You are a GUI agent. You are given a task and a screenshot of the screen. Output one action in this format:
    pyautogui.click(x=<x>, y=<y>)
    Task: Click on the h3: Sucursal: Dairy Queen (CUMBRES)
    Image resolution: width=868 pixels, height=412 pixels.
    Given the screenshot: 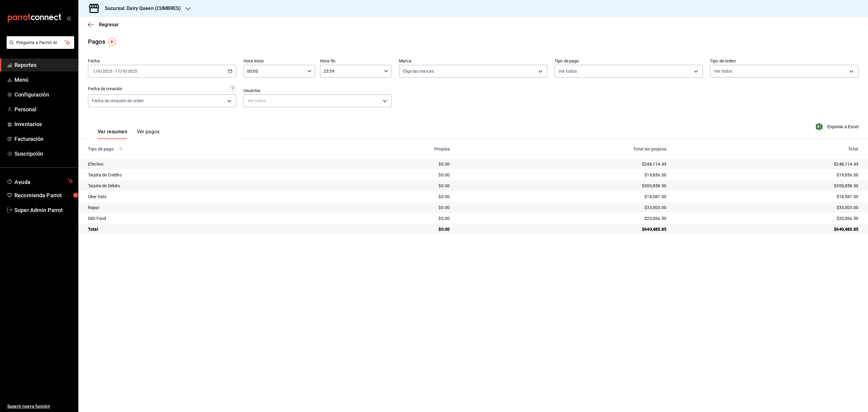 What is the action you would take?
    pyautogui.click(x=141, y=8)
    